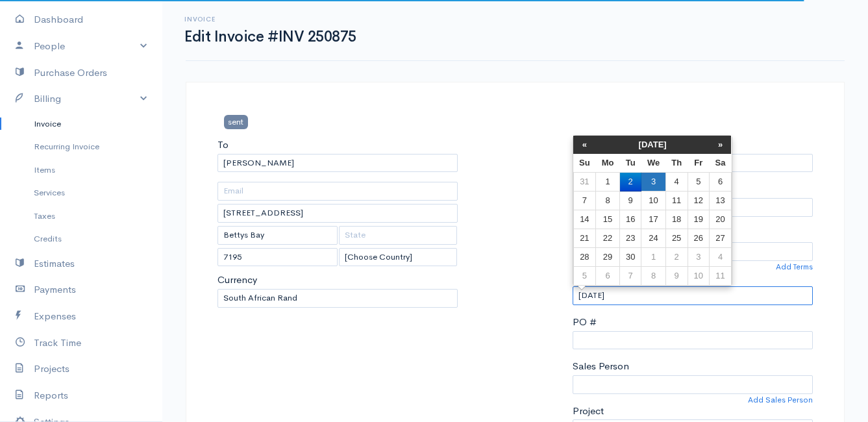  Describe the element at coordinates (236, 121) in the screenshot. I see `span: sent` at that location.